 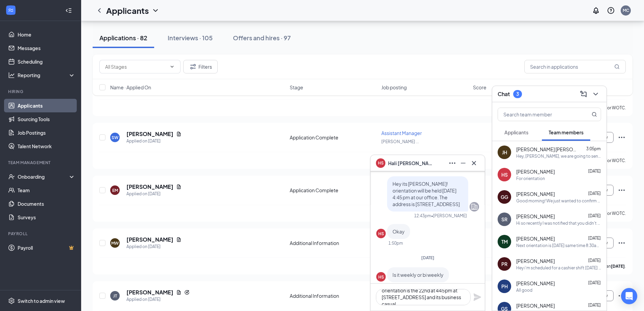 What do you see at coordinates (99, 10) in the screenshot?
I see `svg: ChevronLeft` at bounding box center [99, 10].